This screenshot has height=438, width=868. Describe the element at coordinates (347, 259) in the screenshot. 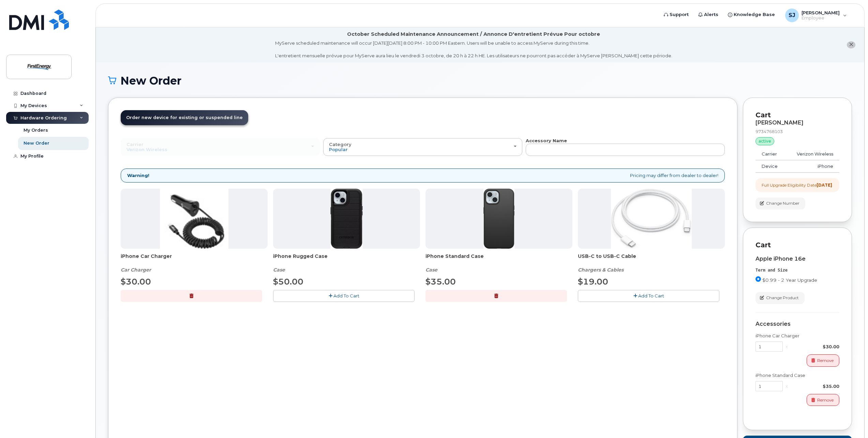

I see `span: iPhone Rugged Case` at that location.